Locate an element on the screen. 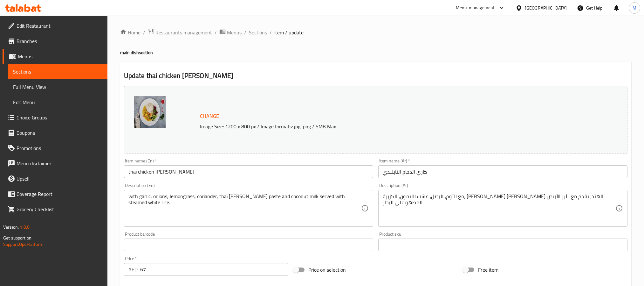 The width and height of the screenshot is (644, 286). span: Price on selection is located at coordinates (327, 269).